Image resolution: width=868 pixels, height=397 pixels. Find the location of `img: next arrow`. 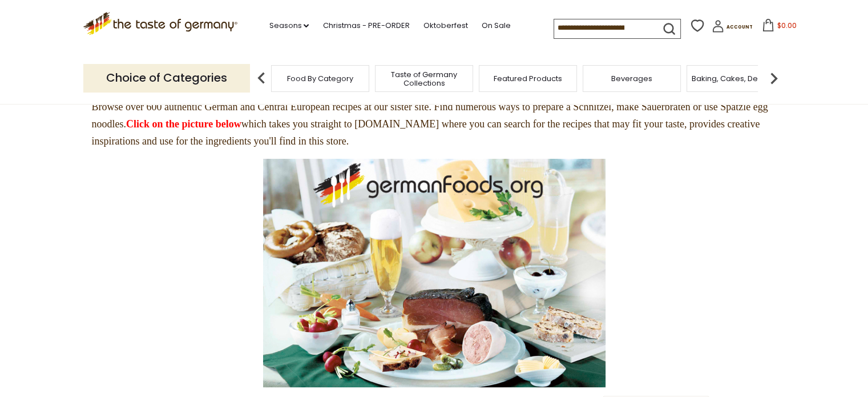

img: next arrow is located at coordinates (774, 78).